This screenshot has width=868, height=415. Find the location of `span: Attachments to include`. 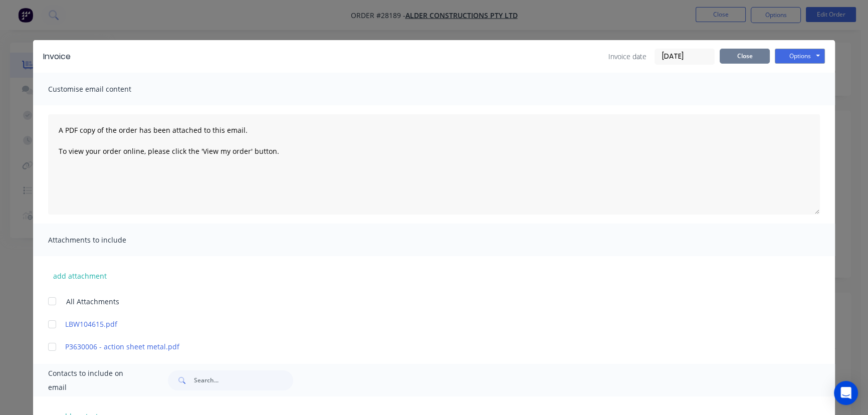

span: Attachments to include is located at coordinates (104, 240).